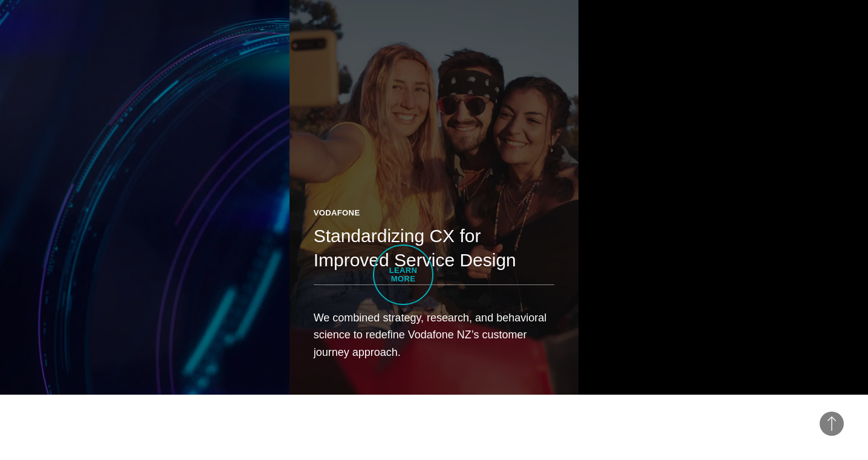 This screenshot has width=868, height=460. I want to click on p: We combined strategy, research, and behavioral science to redefine Vodafone NZ’s customer journey..., so click(434, 335).